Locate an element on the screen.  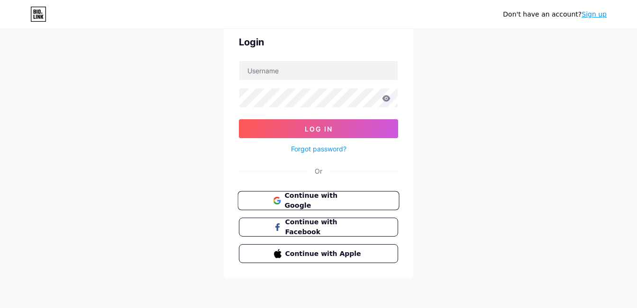
div: Login is located at coordinates (318, 42).